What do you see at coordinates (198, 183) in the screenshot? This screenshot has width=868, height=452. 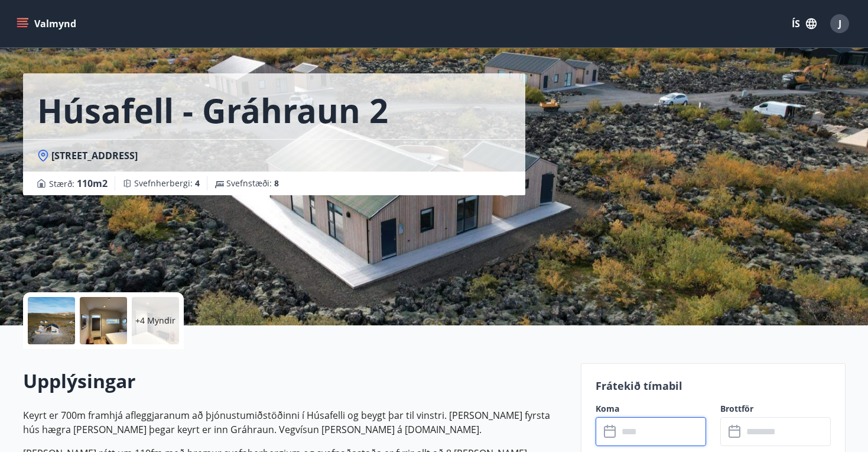 I see `span: 4` at bounding box center [198, 183].